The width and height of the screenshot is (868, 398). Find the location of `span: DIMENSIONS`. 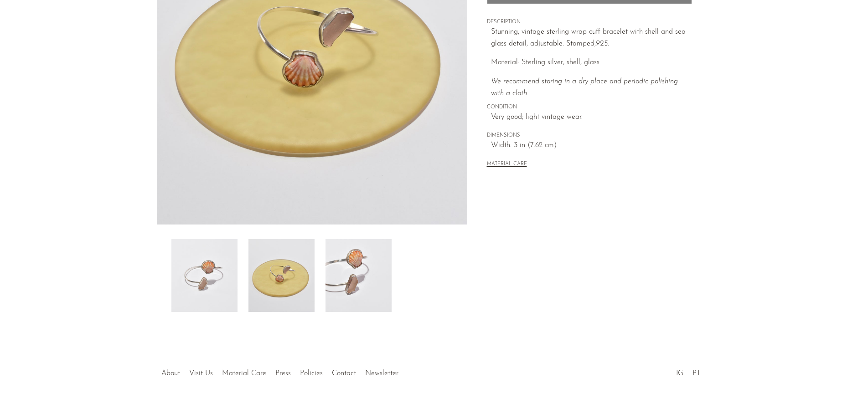

span: DIMENSIONS is located at coordinates (589, 136).